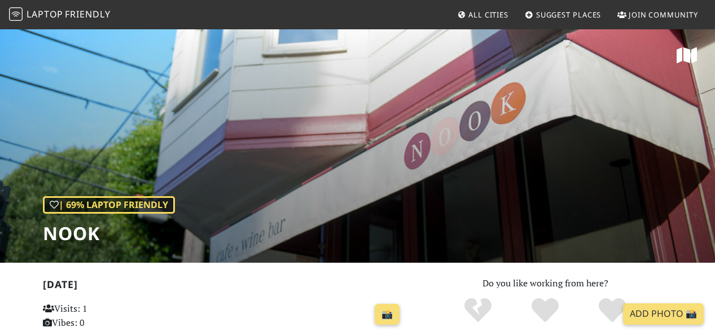 This screenshot has width=715, height=336. What do you see at coordinates (483, 15) in the screenshot?
I see `a: All Cities` at bounding box center [483, 15].